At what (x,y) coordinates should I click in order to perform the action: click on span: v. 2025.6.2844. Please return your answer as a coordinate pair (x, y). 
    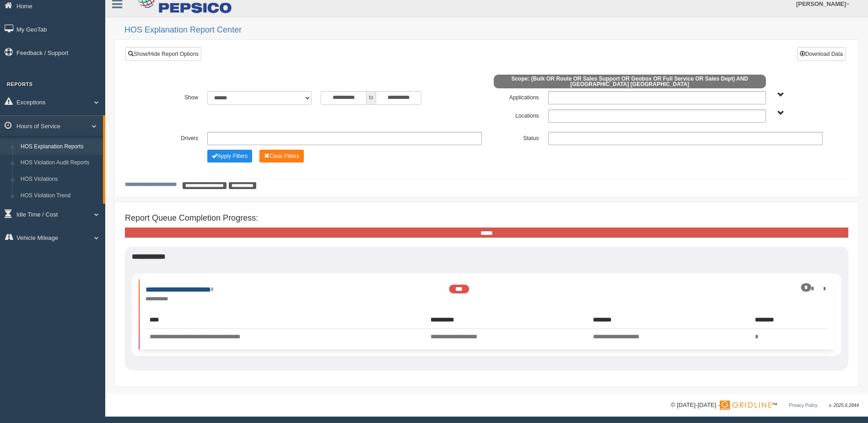
    Looking at the image, I should click on (844, 406).